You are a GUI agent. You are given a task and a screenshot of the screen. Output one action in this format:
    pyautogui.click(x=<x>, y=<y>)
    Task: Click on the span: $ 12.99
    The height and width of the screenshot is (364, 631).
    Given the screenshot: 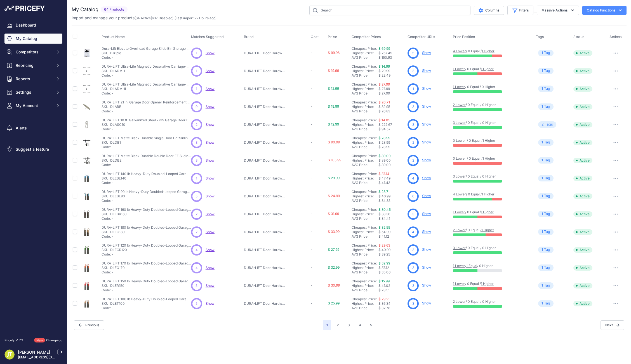 What is the action you would take?
    pyautogui.click(x=333, y=124)
    